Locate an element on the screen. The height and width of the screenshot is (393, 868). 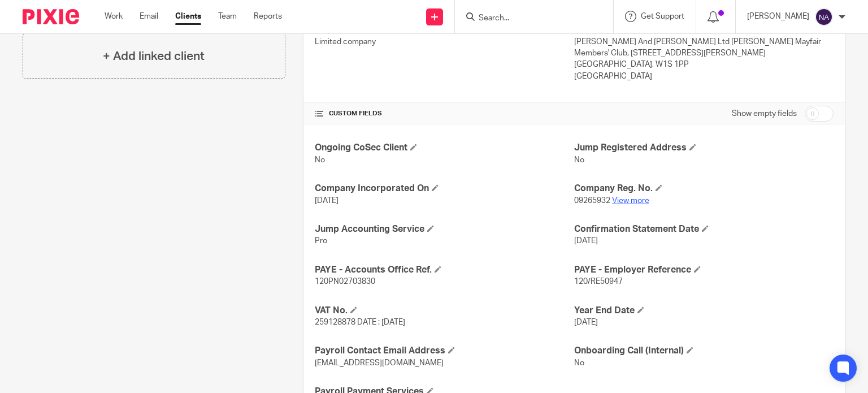
img: svg%3E is located at coordinates (824, 17).